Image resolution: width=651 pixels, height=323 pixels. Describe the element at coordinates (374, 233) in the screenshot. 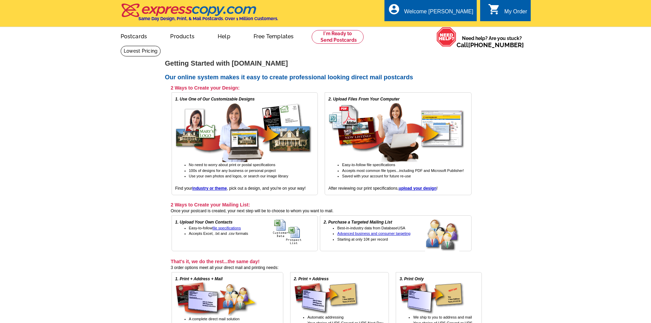

I see `a: Advanced business and consumer targeting` at that location.